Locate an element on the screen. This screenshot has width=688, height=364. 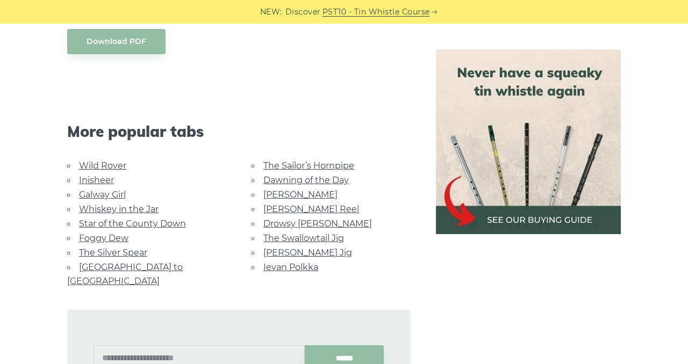
a: Download PDF is located at coordinates (116, 41).